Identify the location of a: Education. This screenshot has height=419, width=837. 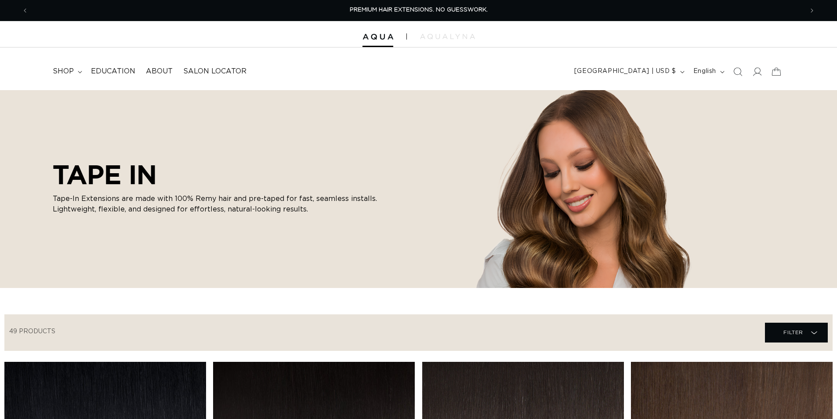
(113, 71).